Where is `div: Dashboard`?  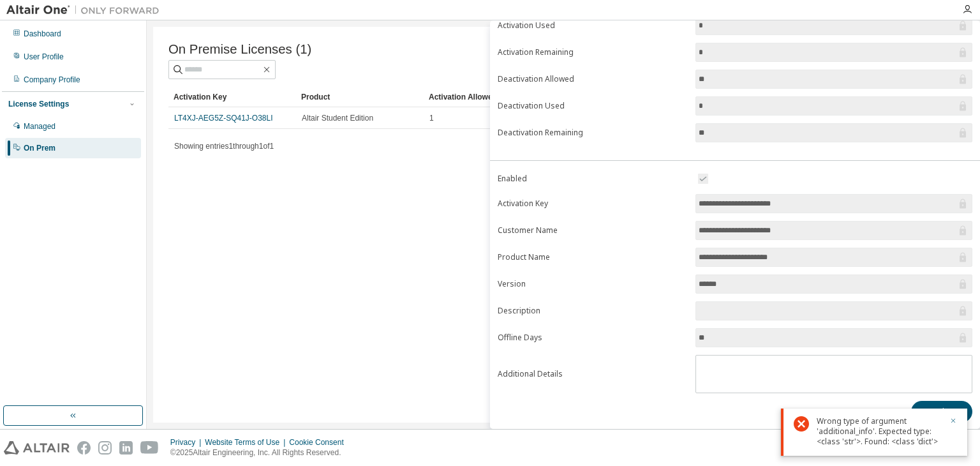 div: Dashboard is located at coordinates (42, 34).